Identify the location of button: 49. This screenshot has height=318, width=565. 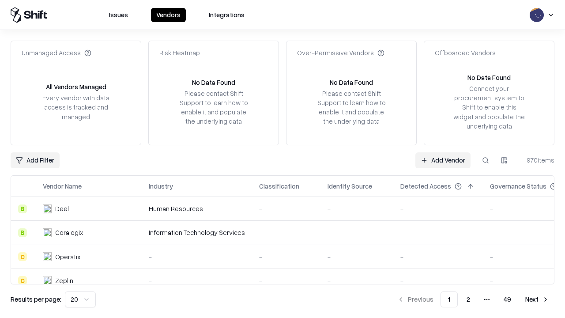
(507, 299).